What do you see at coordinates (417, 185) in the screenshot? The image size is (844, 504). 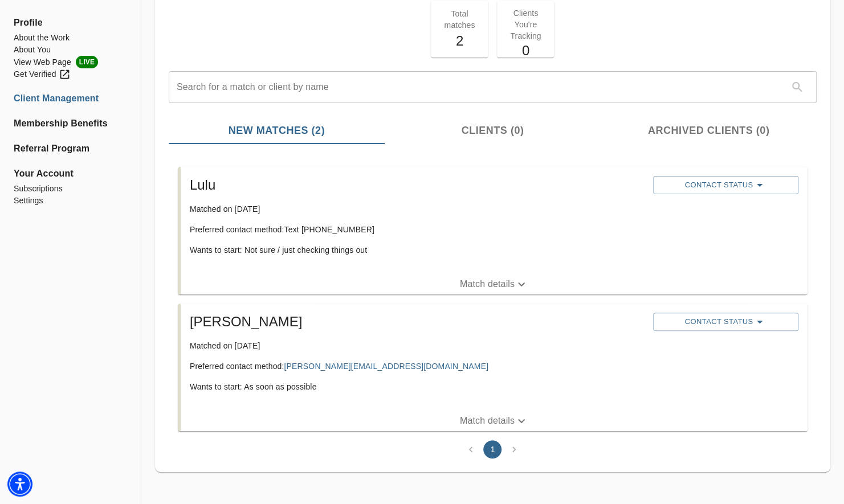 I see `h5: Lulu` at bounding box center [417, 185].